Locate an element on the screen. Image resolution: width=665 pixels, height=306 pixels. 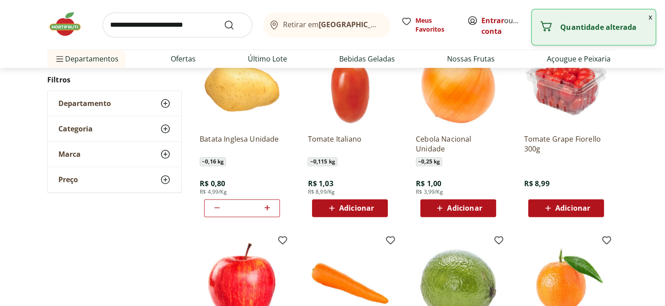
button: Departamento is located at coordinates (115, 104).